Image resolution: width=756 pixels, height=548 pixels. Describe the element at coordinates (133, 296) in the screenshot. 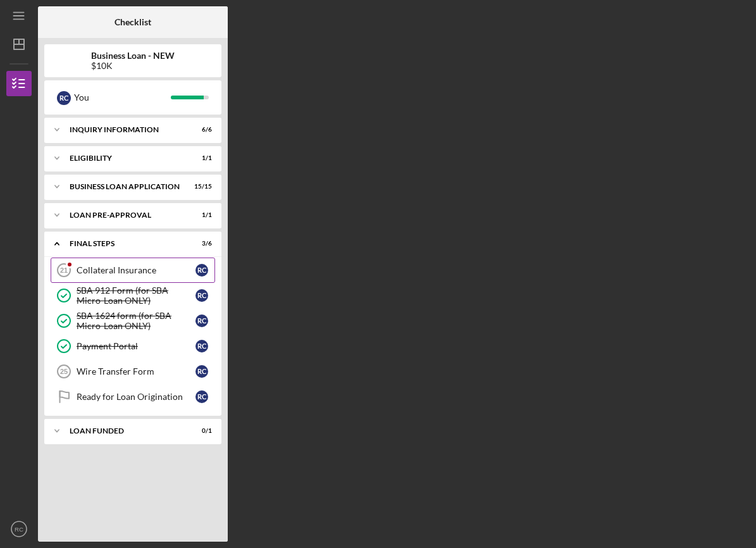

I see `a: SBA 912 Form (for SBA Micro-Loan ONLY)RC` at that location.